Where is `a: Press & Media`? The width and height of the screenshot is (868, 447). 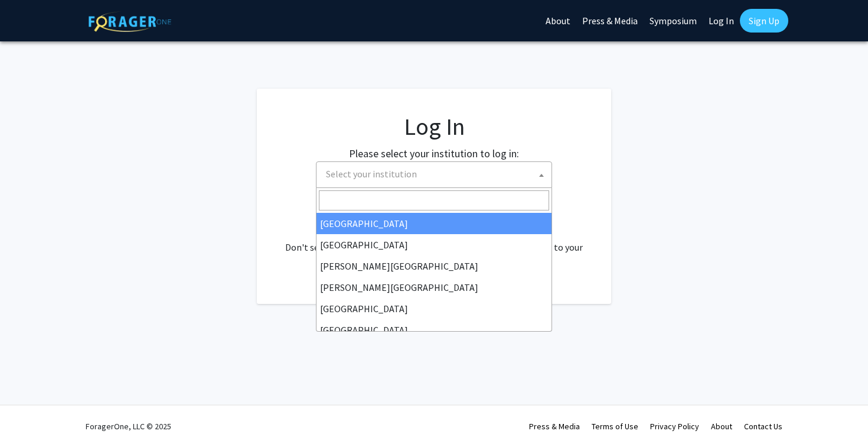 a: Press & Media is located at coordinates (555, 426).